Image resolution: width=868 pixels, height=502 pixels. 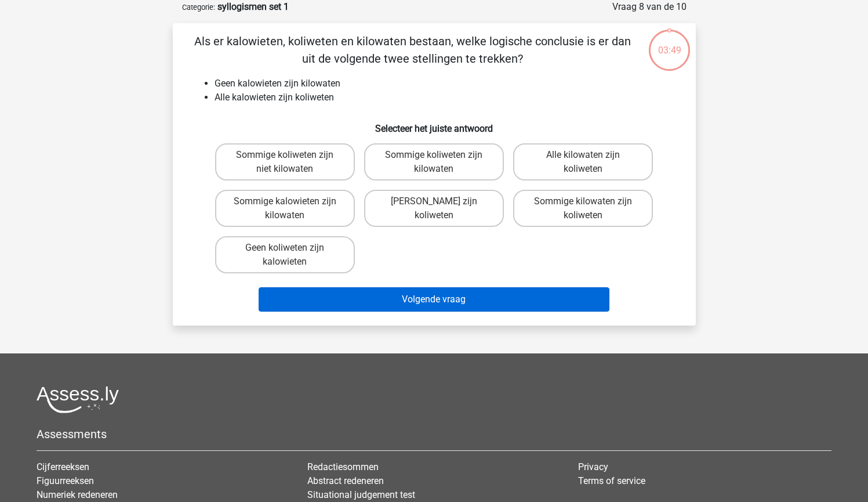 I want to click on h5: Assessments, so click(x=434, y=434).